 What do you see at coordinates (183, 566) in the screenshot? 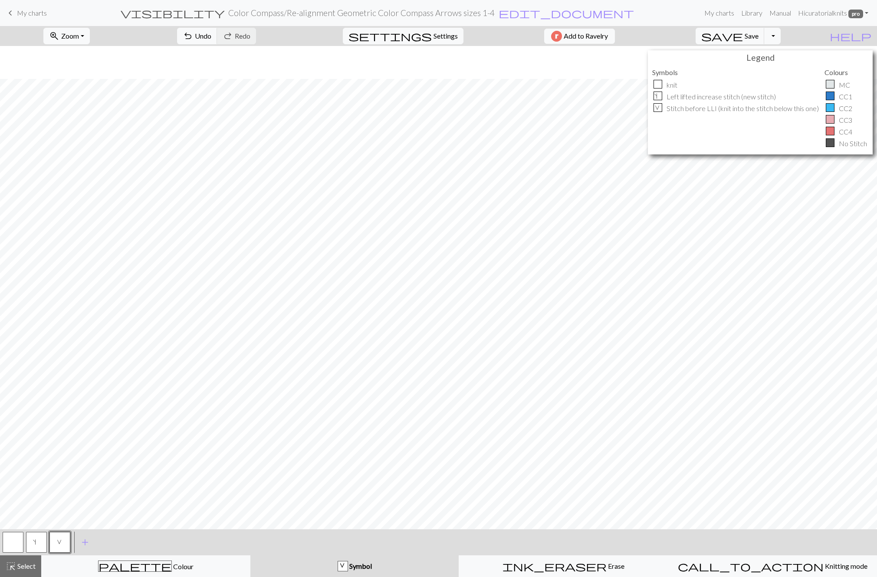
I see `span: Colour` at bounding box center [183, 566].